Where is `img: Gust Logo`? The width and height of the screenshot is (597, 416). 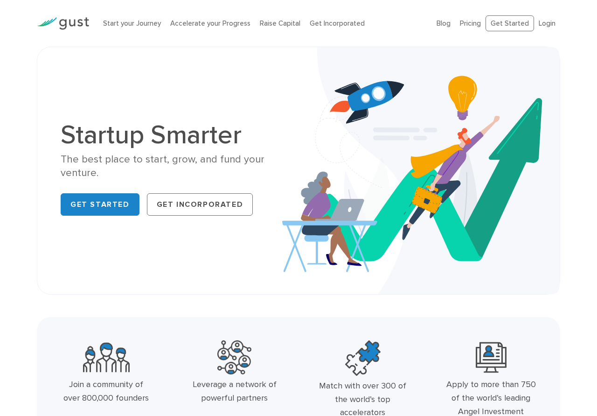 img: Gust Logo is located at coordinates (63, 23).